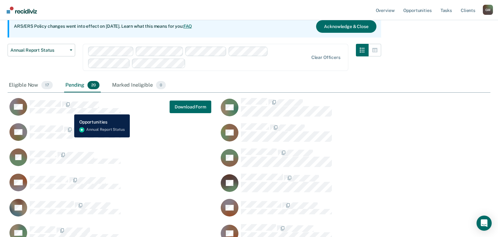  I want to click on div: CaseloadOpportunityCell-03255573, so click(113, 161).